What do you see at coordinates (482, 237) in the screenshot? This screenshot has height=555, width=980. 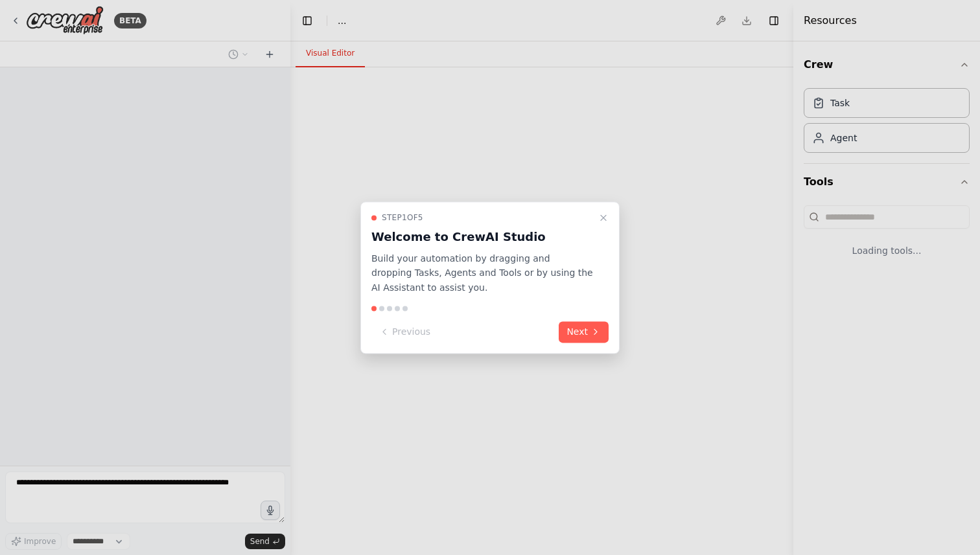 I see `h3: Welcome to CrewAI Studio` at bounding box center [482, 237].